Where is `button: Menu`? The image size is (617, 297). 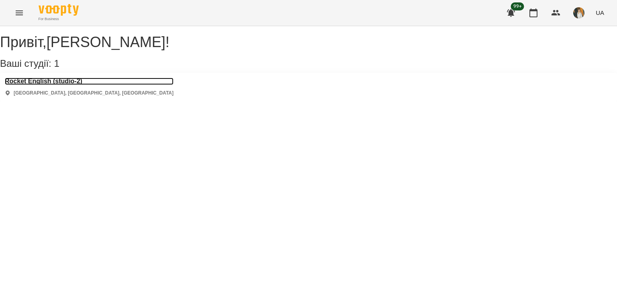 button: Menu is located at coordinates (19, 13).